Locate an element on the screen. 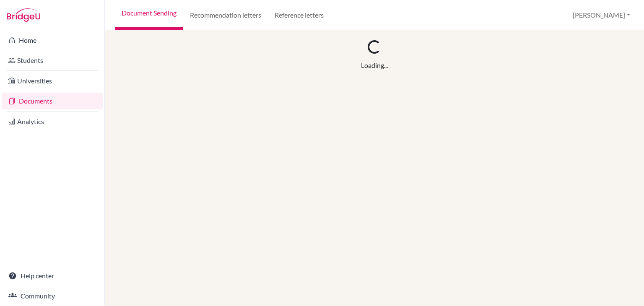 Image resolution: width=644 pixels, height=306 pixels. a: Students is located at coordinates (52, 60).